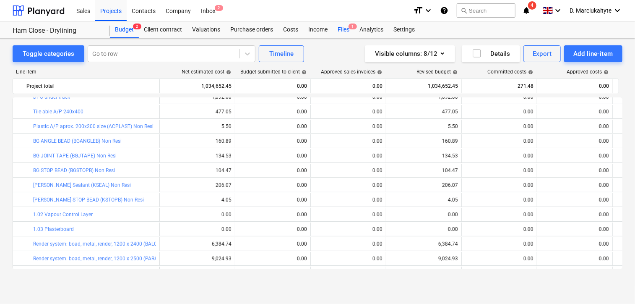 The width and height of the screenshot is (635, 304). Describe the element at coordinates (197, 126) in the screenshot. I see `div: 5.50` at that location.